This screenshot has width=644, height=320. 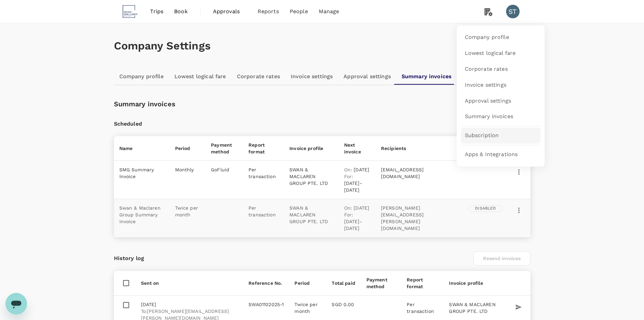 I want to click on span: People, so click(x=299, y=11).